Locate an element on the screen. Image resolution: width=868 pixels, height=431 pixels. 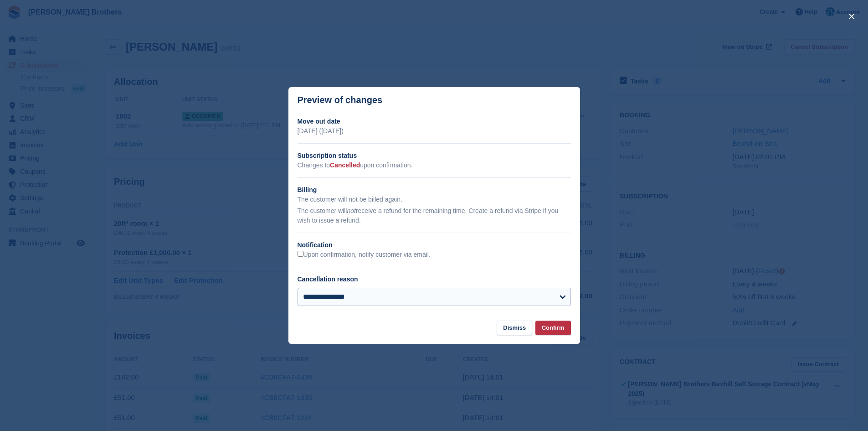
label: Cancellation reason is located at coordinates (327, 279).